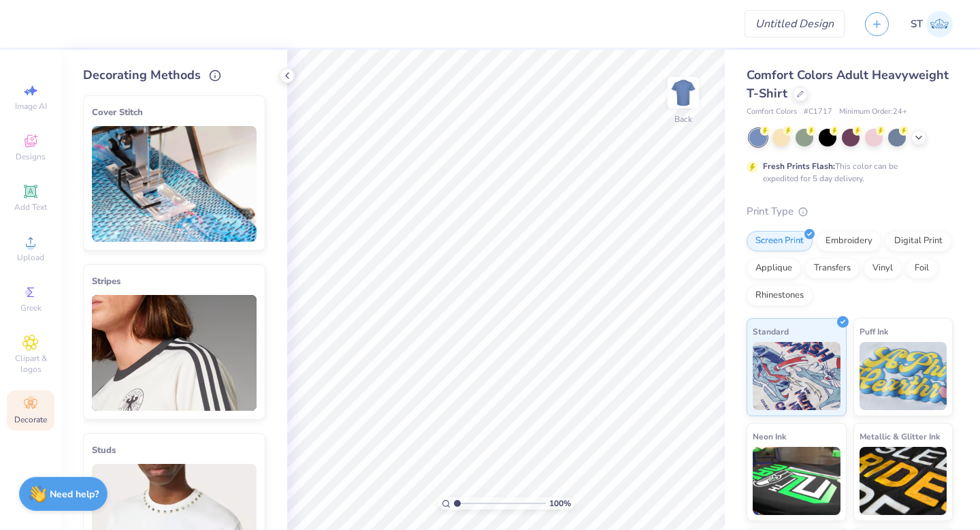  Describe the element at coordinates (74, 494) in the screenshot. I see `strong: Need help?` at that location.